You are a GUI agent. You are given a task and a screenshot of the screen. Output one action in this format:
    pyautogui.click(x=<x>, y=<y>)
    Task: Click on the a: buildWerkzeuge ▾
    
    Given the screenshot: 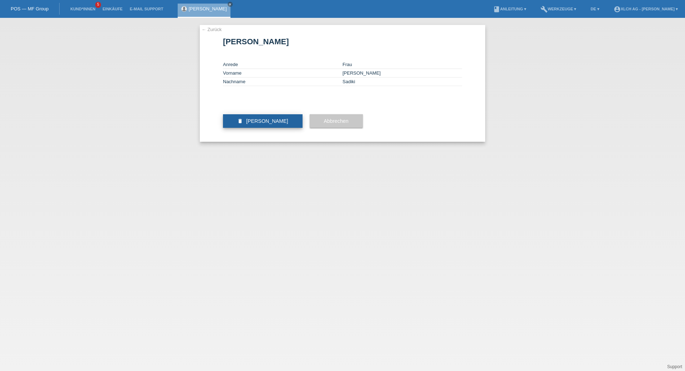 What is the action you would take?
    pyautogui.click(x=558, y=9)
    